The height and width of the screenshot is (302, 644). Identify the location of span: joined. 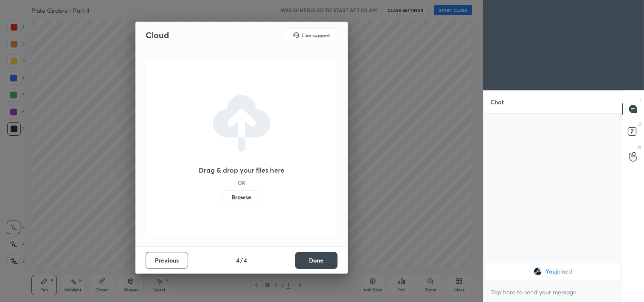
(563, 271).